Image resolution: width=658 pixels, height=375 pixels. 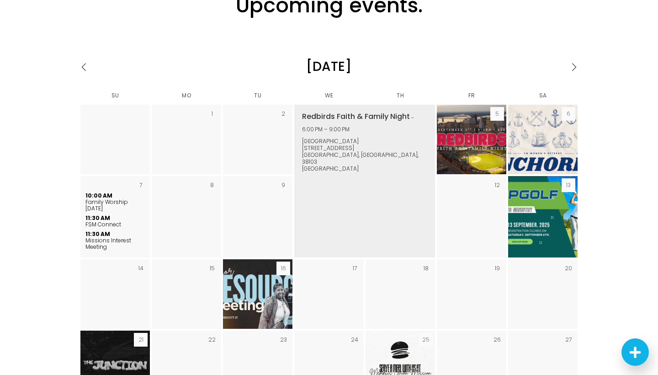 What do you see at coordinates (284, 114) in the screenshot?
I see `div: 2` at bounding box center [284, 114].